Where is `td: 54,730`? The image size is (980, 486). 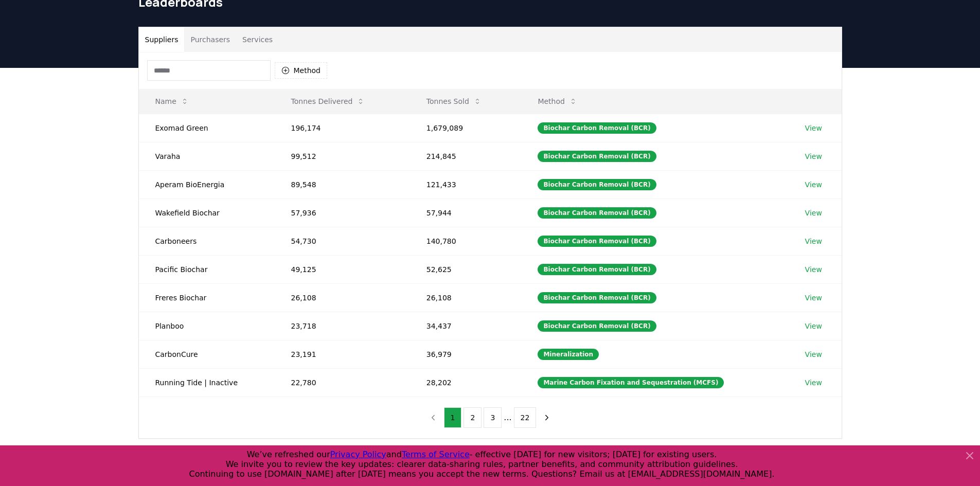
td: 54,730 is located at coordinates (342, 241).